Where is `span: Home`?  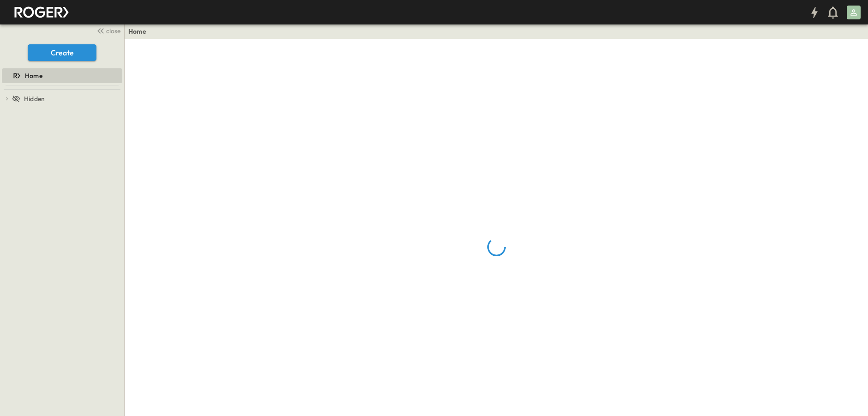
span: Home is located at coordinates (34, 76).